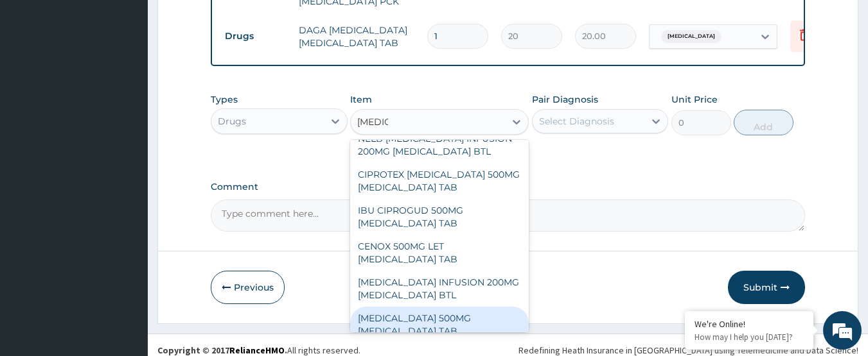 The image size is (868, 356). Describe the element at coordinates (749, 324) in the screenshot. I see `div: We're Online!` at that location.